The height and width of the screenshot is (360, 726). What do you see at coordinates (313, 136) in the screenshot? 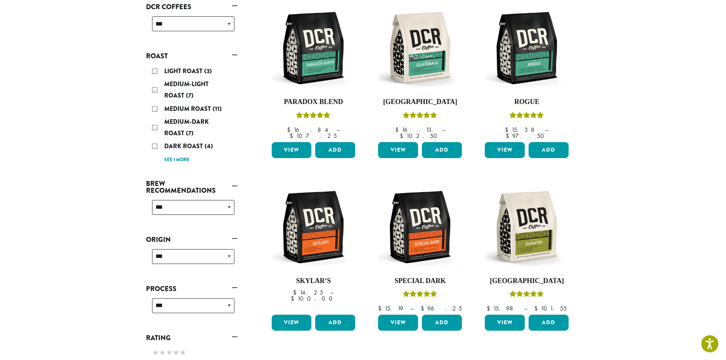
I see `bdi: 107.25` at bounding box center [313, 136].